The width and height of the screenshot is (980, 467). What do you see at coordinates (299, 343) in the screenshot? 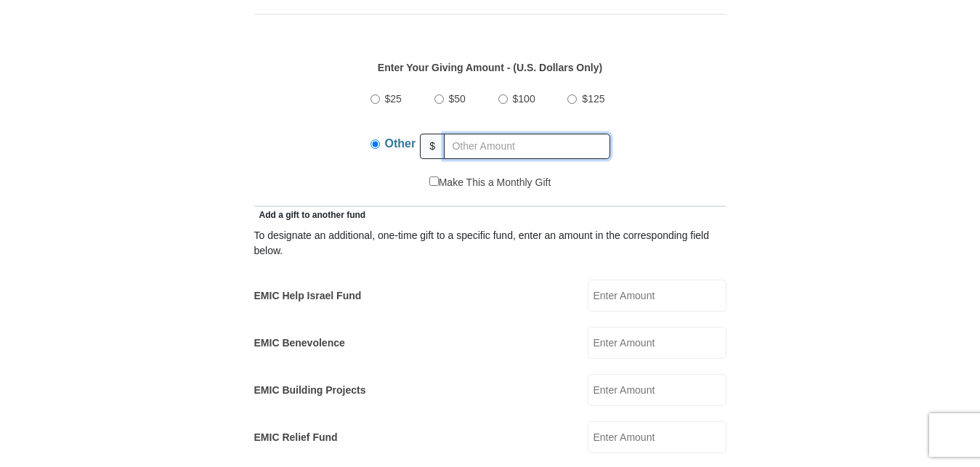
I see `label: EMIC Benevolence` at bounding box center [299, 343].